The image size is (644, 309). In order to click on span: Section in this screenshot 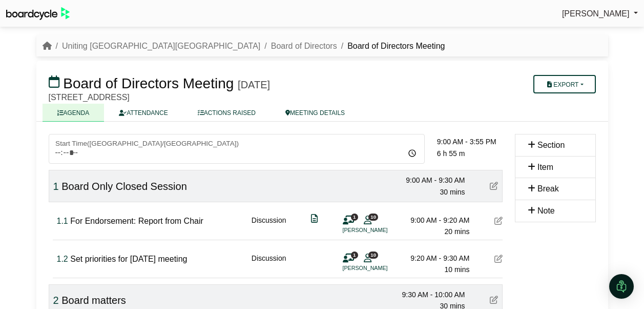, I will do `click(551, 144)`.